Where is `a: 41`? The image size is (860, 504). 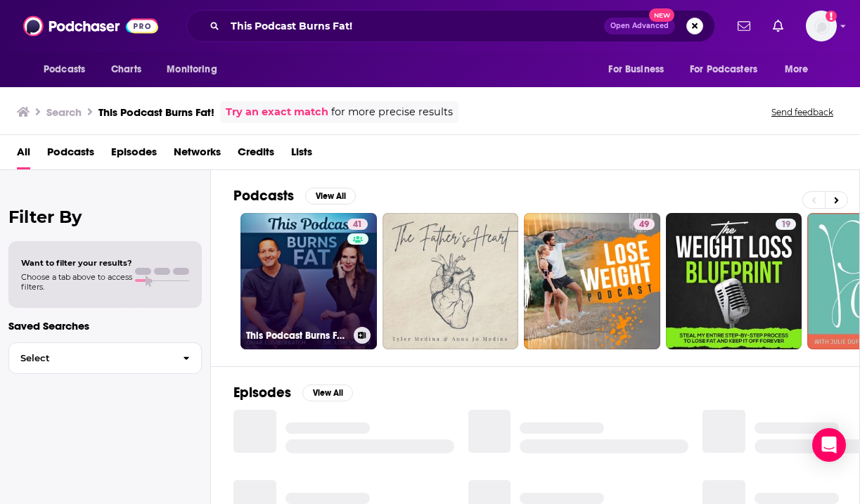
a: 41 is located at coordinates (357, 224).